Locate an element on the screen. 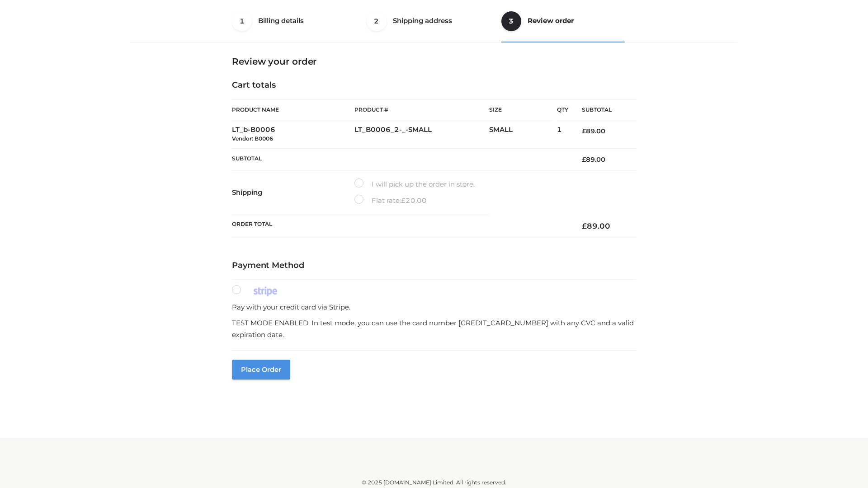 The height and width of the screenshot is (488, 868). h3: Review your order is located at coordinates (434, 61).